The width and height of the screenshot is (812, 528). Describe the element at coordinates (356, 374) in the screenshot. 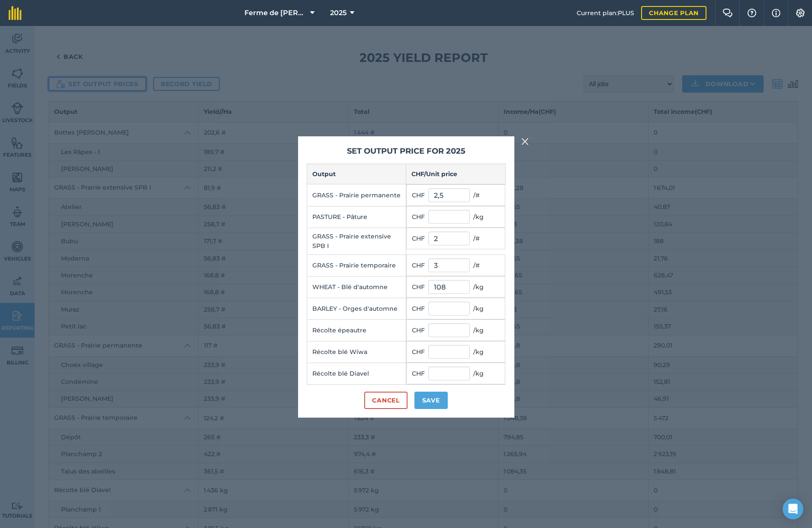

I see `td: Récolte blé Diavel` at that location.